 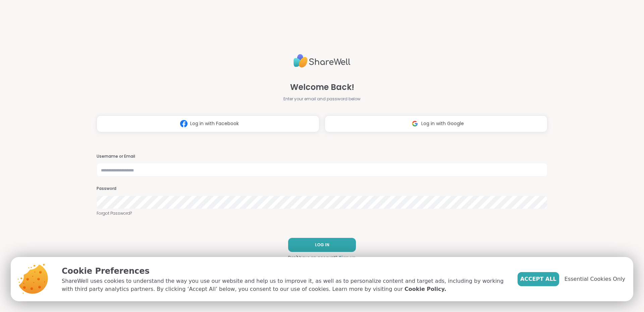 I want to click on p: Cookie Preferences, so click(x=284, y=271).